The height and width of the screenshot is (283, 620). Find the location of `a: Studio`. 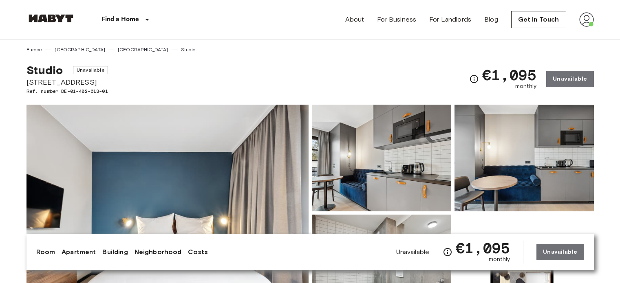

a: Studio is located at coordinates (188, 50).